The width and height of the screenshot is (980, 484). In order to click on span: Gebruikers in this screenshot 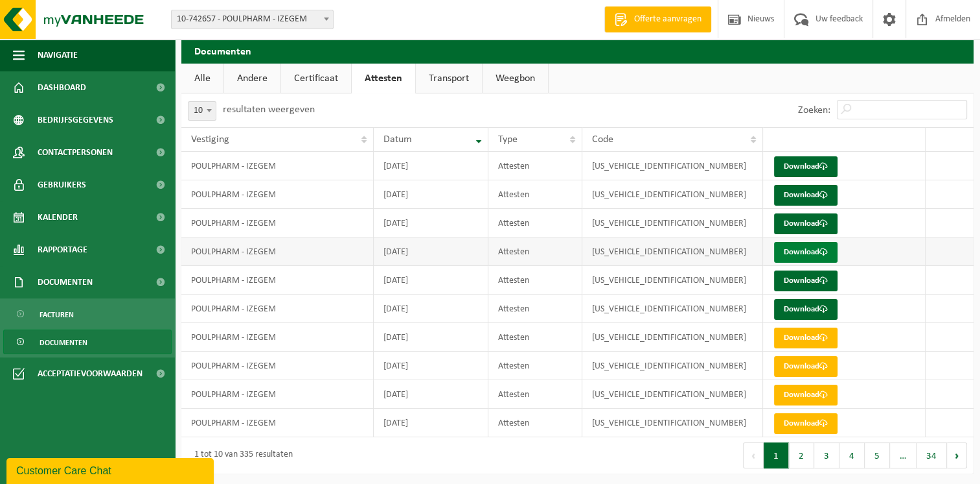, I will do `click(61, 185)`.